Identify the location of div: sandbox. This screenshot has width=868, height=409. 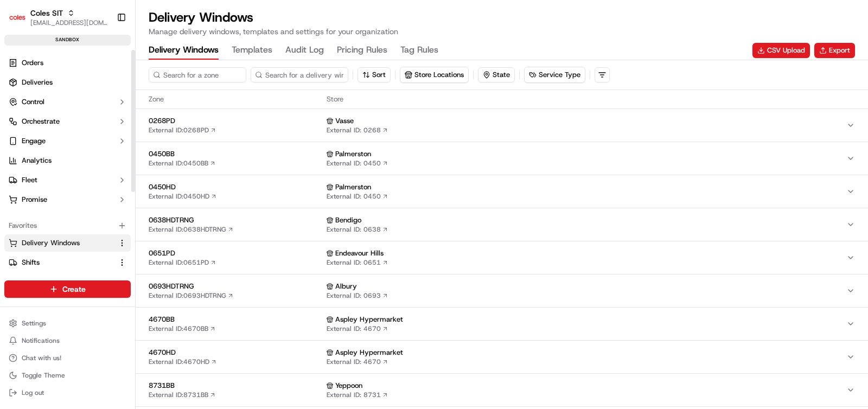
(67, 40).